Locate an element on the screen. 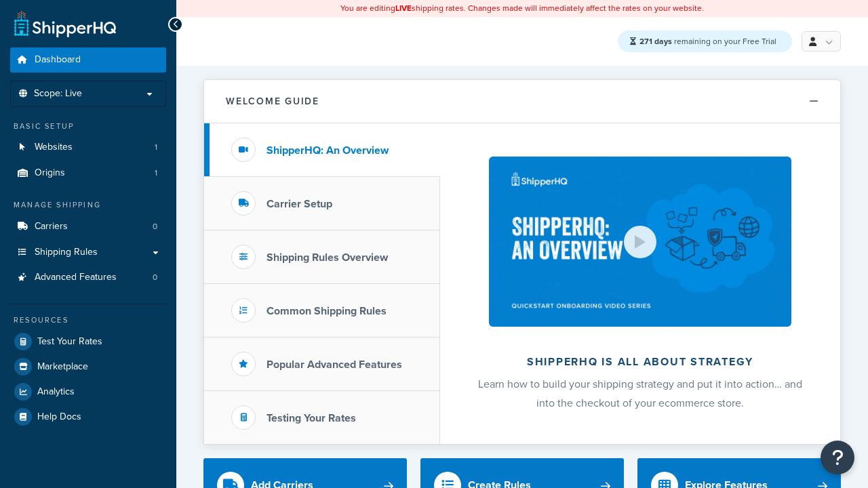 This screenshot has width=868, height=488. a: Carriers0 is located at coordinates (88, 226).